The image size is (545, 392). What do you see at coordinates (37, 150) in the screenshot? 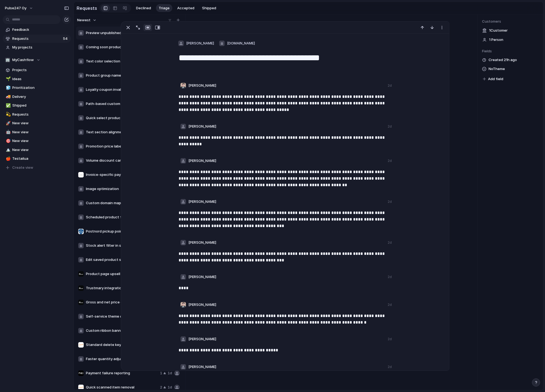
I see `a: 🏔️New view` at bounding box center [37, 150].